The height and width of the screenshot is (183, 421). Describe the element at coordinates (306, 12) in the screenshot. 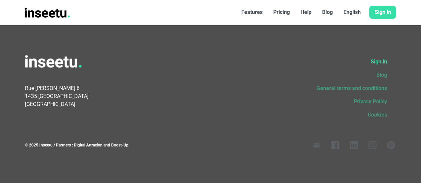

I see `font: Help` at that location.